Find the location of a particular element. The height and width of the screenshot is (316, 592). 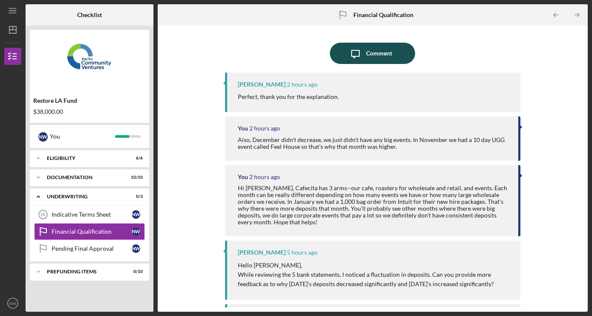

div: Underwriting is located at coordinates (84, 196).